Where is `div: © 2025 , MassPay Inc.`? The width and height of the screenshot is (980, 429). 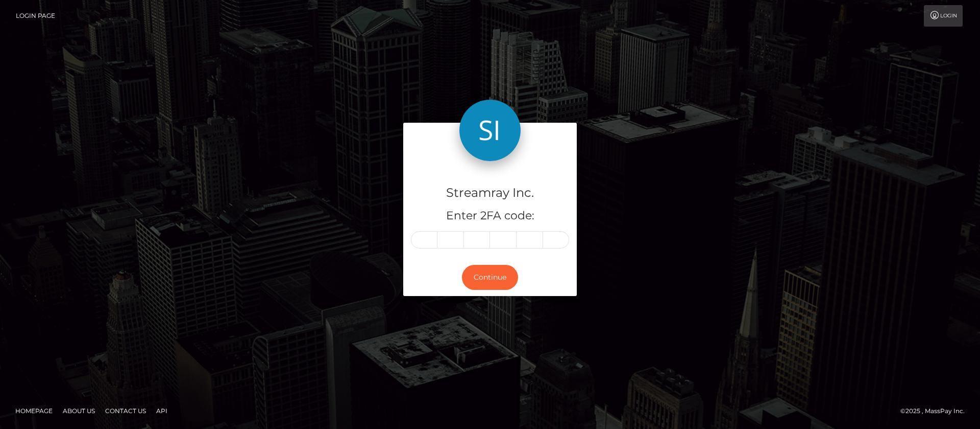
div: © 2025 , MassPay Inc. is located at coordinates (936, 411).